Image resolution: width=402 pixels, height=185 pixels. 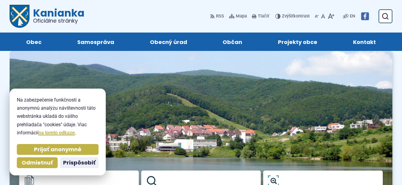 I want to click on button: Prispôsobiť, so click(x=79, y=162).